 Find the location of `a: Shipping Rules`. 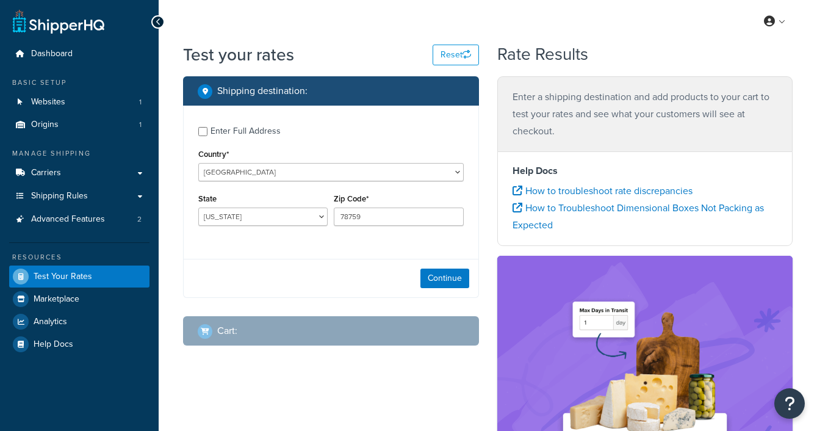

a: Shipping Rules is located at coordinates (79, 196).